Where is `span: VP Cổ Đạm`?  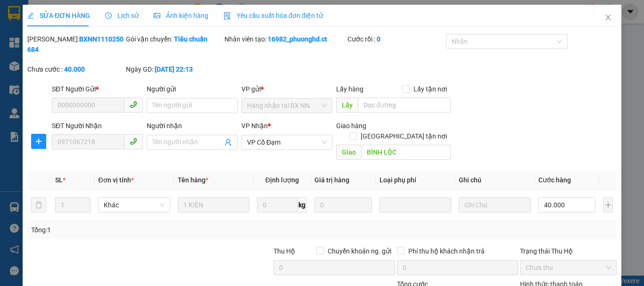
span: VP Cổ Đạm is located at coordinates (287, 142).